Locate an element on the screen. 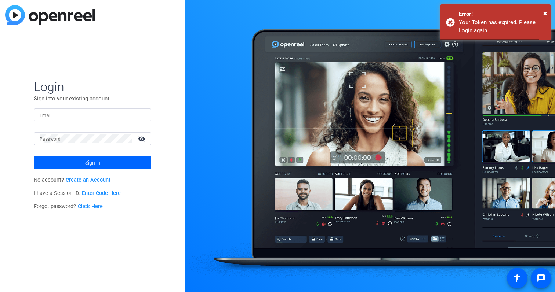 Image resolution: width=555 pixels, height=292 pixels. span: Login is located at coordinates (92, 87).